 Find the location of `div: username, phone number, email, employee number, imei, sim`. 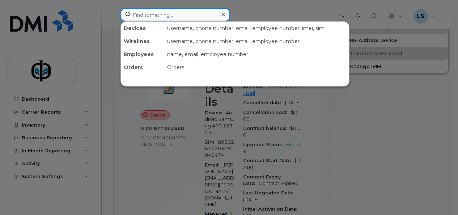

div: username, phone number, email, employee number, imei, sim is located at coordinates (256, 28).